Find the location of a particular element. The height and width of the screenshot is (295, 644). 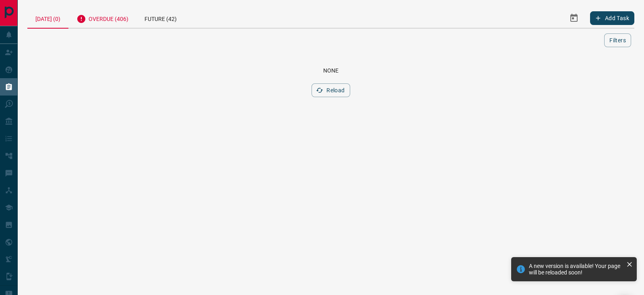

button: Select Date Range is located at coordinates (574, 18).